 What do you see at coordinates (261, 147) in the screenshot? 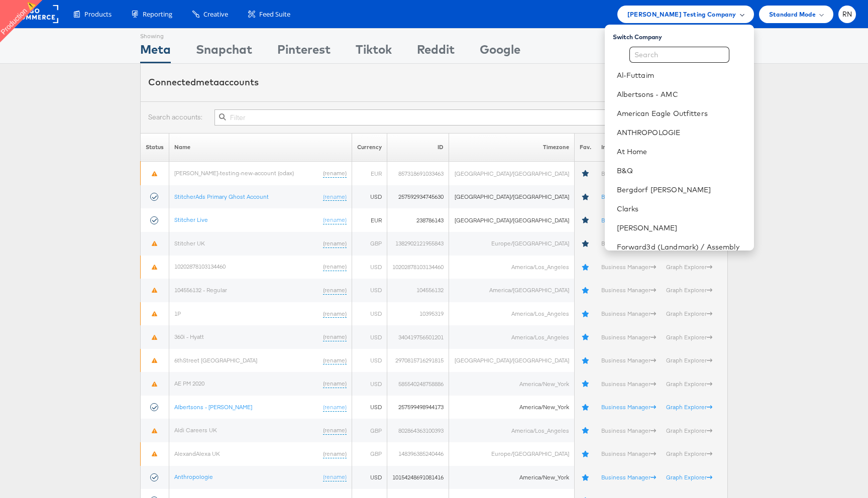
I see `th: Name` at bounding box center [261, 147].